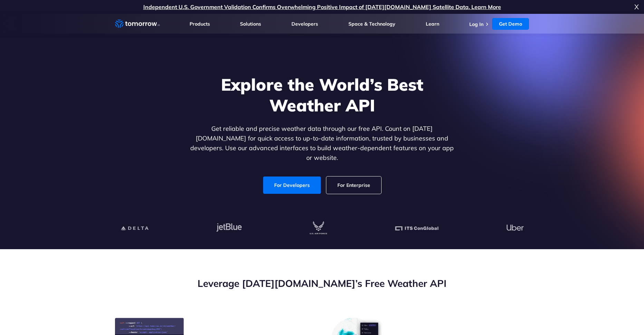 This screenshot has width=644, height=335. Describe the element at coordinates (304, 24) in the screenshot. I see `a: Developers` at that location.